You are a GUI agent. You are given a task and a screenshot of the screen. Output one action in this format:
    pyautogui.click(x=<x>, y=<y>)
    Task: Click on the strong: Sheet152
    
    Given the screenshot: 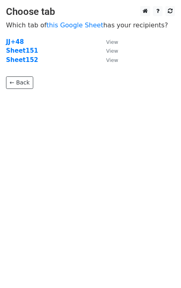 What is the action you would take?
    pyautogui.click(x=22, y=60)
    